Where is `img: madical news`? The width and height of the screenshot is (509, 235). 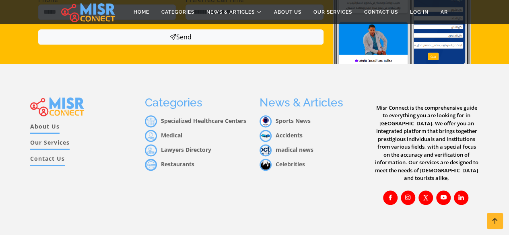 img: madical news is located at coordinates (266, 150).